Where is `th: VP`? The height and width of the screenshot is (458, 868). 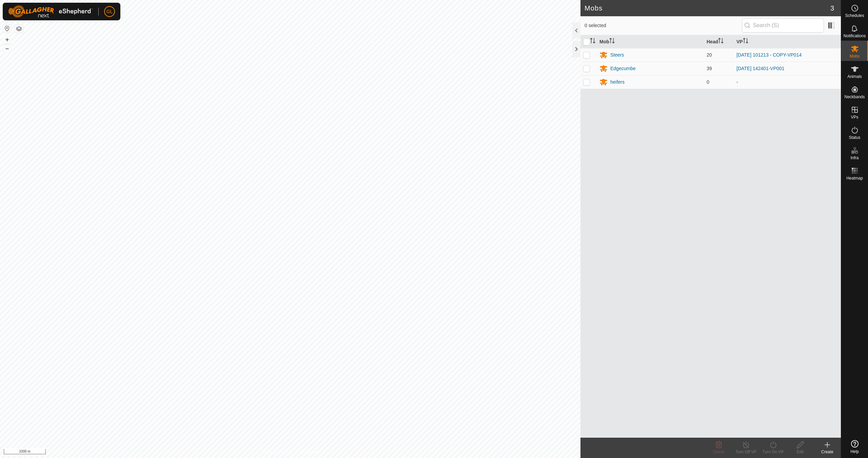 th: VP is located at coordinates (787, 42).